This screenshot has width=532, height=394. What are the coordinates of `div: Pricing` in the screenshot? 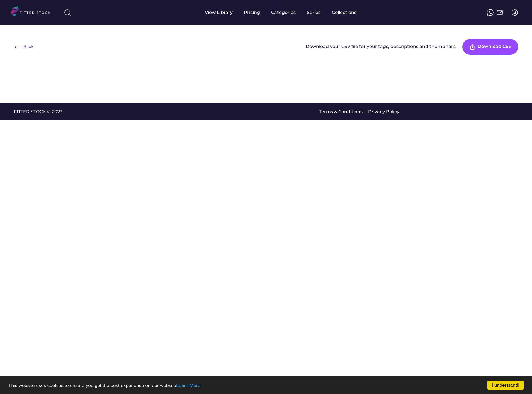 It's located at (252, 12).